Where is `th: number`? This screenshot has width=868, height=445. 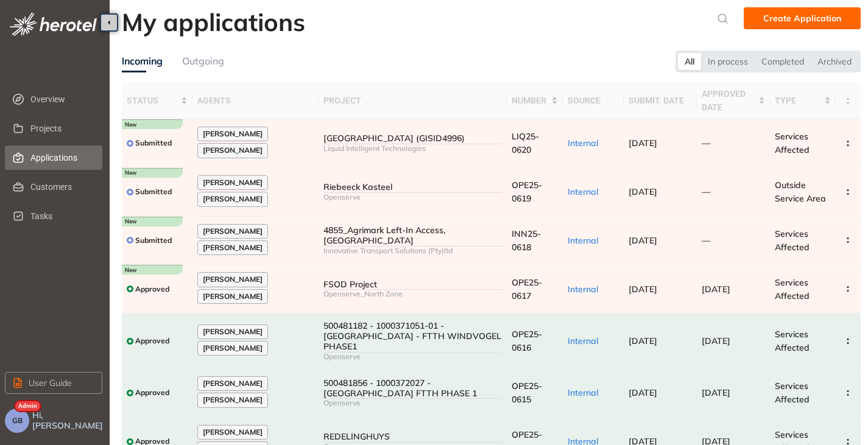 th: number is located at coordinates (535, 101).